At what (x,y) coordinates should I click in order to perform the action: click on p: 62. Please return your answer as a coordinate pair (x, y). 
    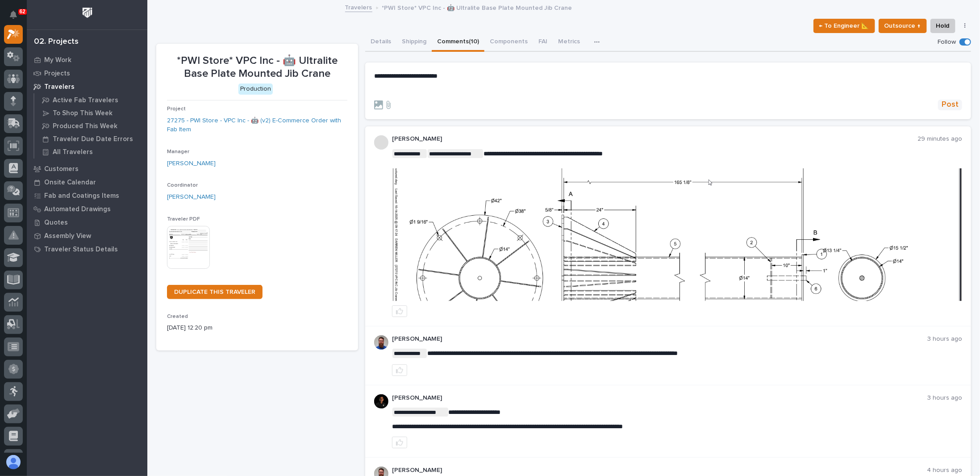
    Looking at the image, I should click on (22, 12).